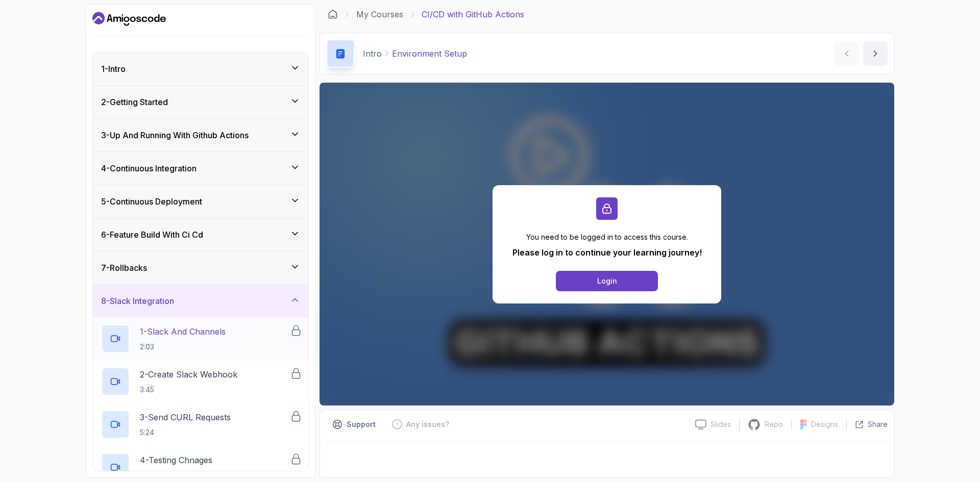  I want to click on p: Intro, so click(372, 54).